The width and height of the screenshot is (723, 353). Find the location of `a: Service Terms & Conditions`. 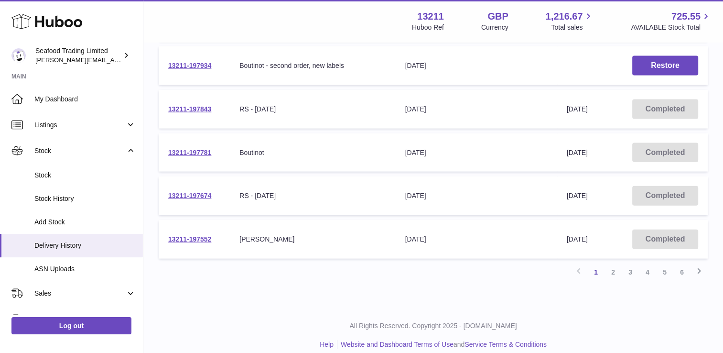

a: Service Terms & Conditions is located at coordinates (506, 344).